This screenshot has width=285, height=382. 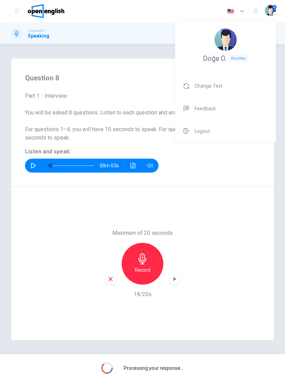 What do you see at coordinates (226, 40) in the screenshot?
I see `img: Profile picture` at bounding box center [226, 40].